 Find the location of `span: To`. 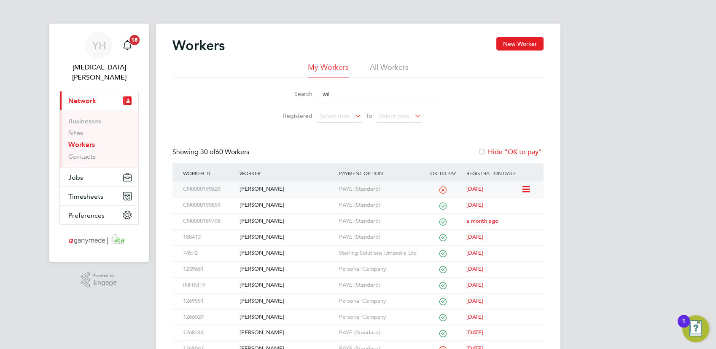

span: To is located at coordinates (369, 116).